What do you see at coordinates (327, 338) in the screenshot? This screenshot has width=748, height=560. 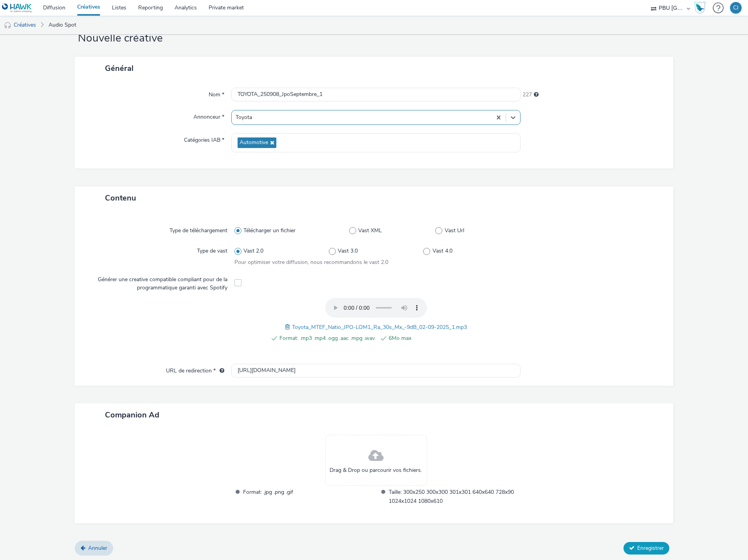 I see `span: Format: .mp3 .mp4 .ogg .aac .mpg .wav` at bounding box center [327, 338].